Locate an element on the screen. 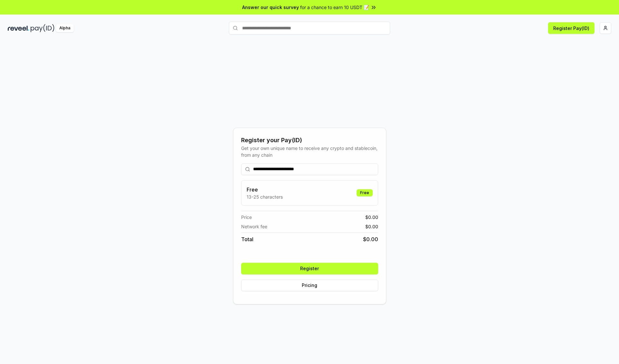 The image size is (619, 364). div: Alpha is located at coordinates (65, 28).